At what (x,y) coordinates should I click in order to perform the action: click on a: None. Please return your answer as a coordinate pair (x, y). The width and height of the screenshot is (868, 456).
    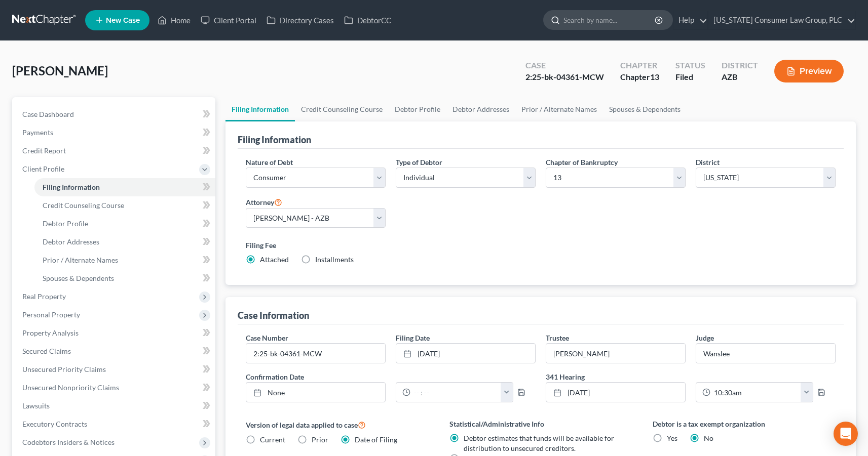
    Looking at the image, I should click on (316, 393).